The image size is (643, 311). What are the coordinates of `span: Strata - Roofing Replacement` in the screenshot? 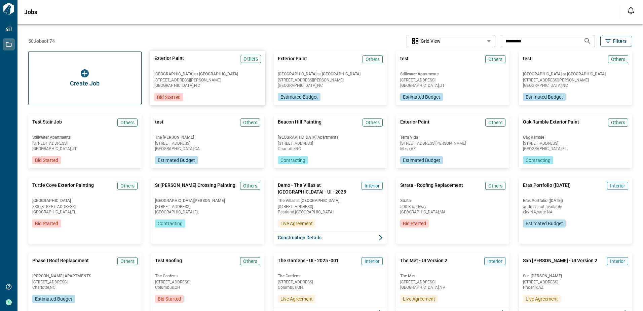 It's located at (431, 188).